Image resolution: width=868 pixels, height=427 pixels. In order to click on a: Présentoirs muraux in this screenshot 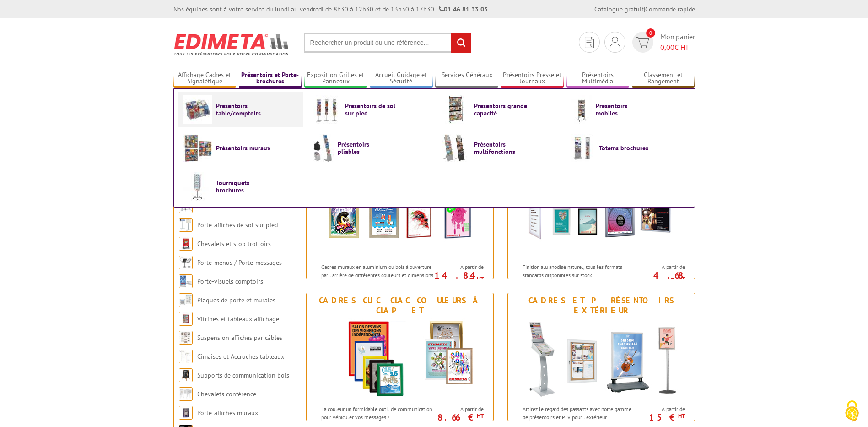, I will do `click(241, 148)`.